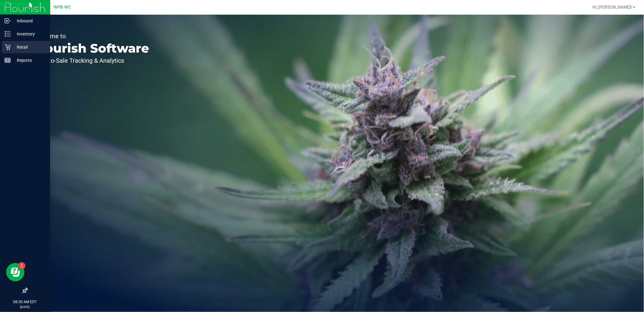  I want to click on inline-svg: Inventory, so click(8, 34).